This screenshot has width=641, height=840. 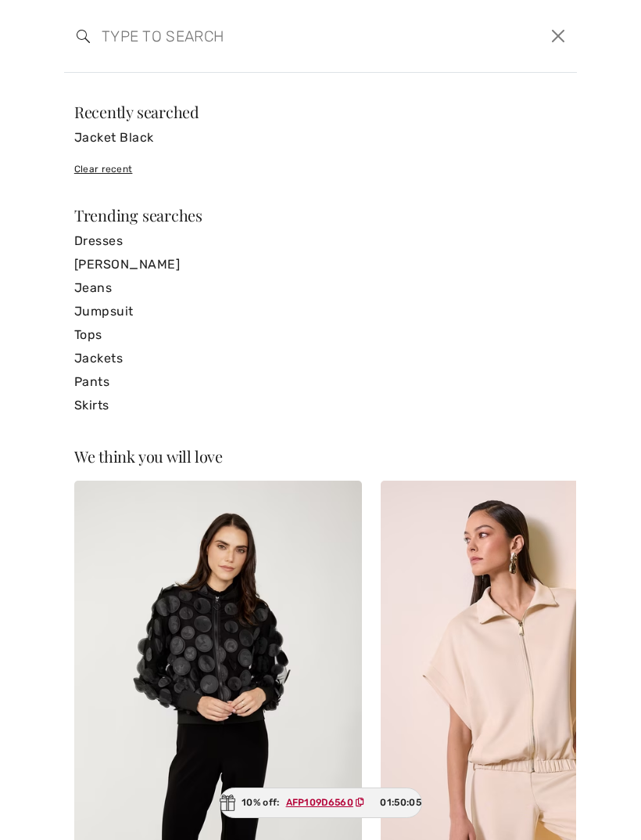 I want to click on button: Close, so click(x=559, y=36).